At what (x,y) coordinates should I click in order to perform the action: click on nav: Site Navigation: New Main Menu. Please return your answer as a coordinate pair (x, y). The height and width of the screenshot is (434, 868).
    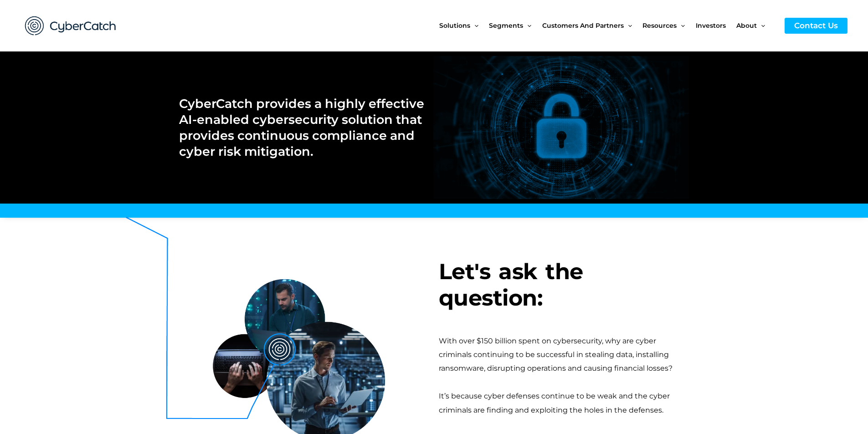
    Looking at the image, I should click on (608, 25).